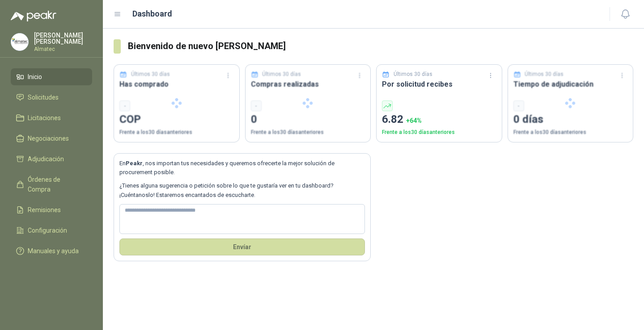 This screenshot has width=644, height=330. Describe the element at coordinates (51, 77) in the screenshot. I see `a: Inicio` at that location.